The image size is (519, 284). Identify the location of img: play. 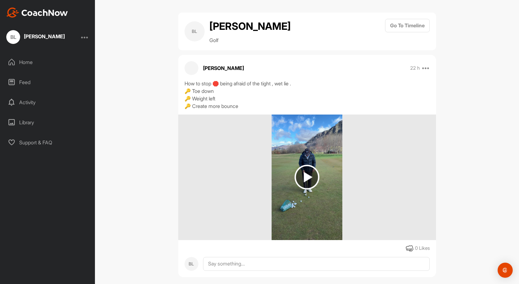
(307, 177).